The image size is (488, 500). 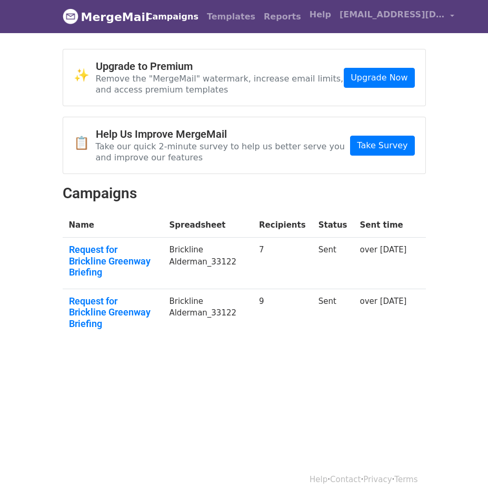 I want to click on th: Sent time, so click(x=383, y=225).